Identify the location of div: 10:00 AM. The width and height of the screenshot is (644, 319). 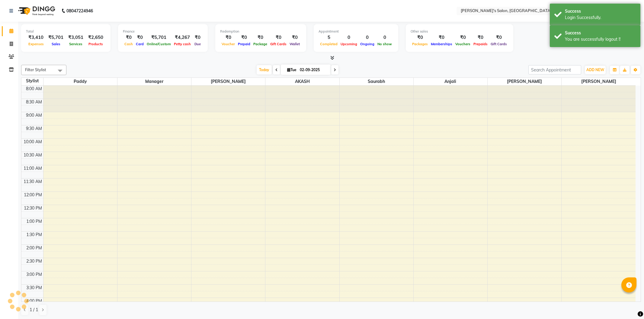
(33, 142).